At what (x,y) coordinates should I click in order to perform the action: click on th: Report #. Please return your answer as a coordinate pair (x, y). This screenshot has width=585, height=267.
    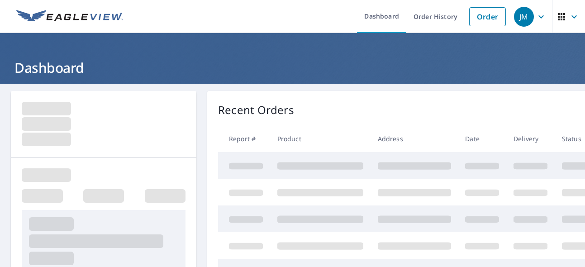
    Looking at the image, I should click on (244, 138).